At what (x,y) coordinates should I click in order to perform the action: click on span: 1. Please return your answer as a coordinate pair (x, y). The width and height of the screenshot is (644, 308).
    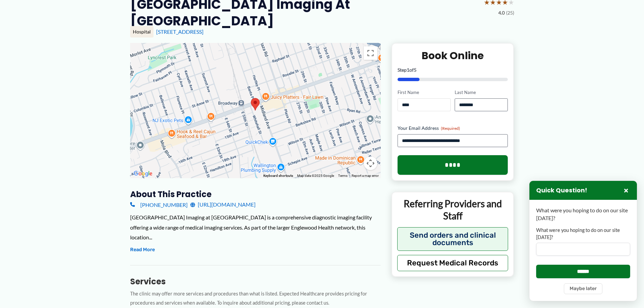
    Looking at the image, I should click on (408, 70).